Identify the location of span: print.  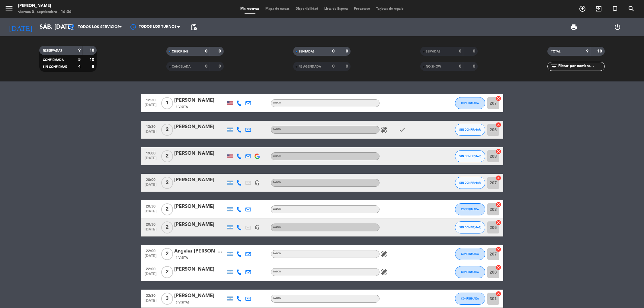
(573, 27).